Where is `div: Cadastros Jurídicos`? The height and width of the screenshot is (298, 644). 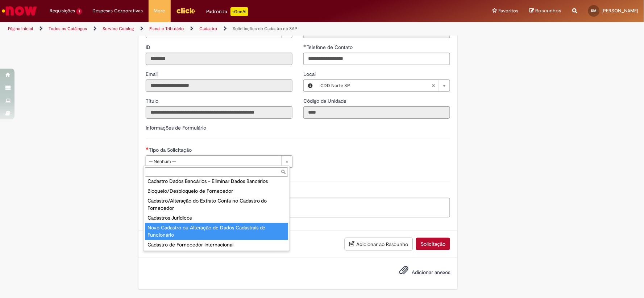 div: Cadastros Jurídicos is located at coordinates (216, 218).